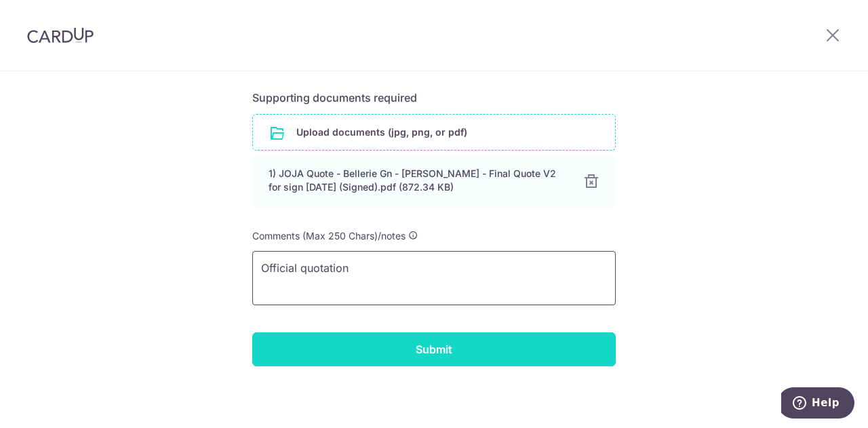  I want to click on h6: Supporting documents required, so click(434, 98).